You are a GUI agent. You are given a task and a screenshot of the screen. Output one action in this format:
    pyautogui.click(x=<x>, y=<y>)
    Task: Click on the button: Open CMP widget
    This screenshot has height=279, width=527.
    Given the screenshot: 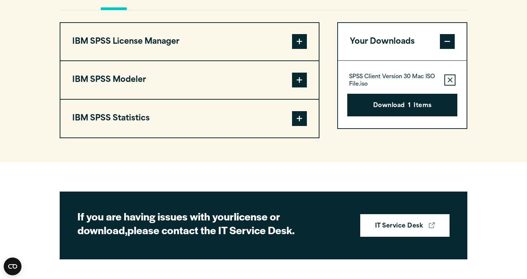 What is the action you would take?
    pyautogui.click(x=13, y=266)
    